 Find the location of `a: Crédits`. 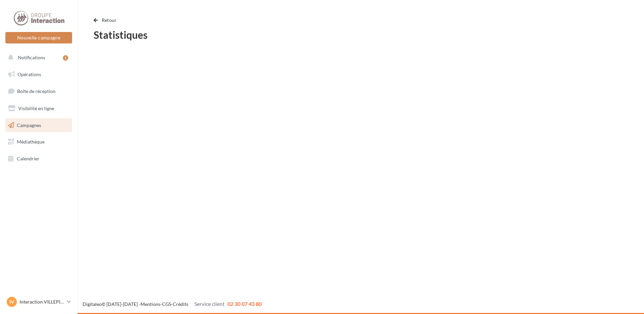

a: Crédits is located at coordinates (181, 304).